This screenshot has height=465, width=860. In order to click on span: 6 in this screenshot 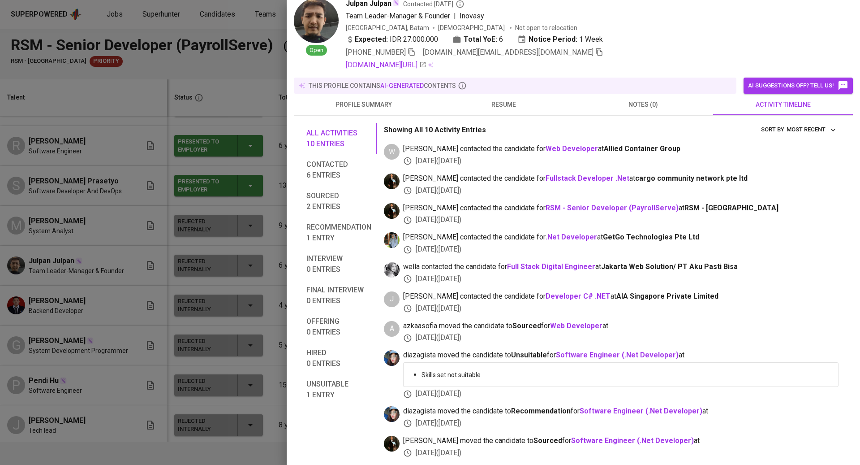, I will do `click(501, 39)`.